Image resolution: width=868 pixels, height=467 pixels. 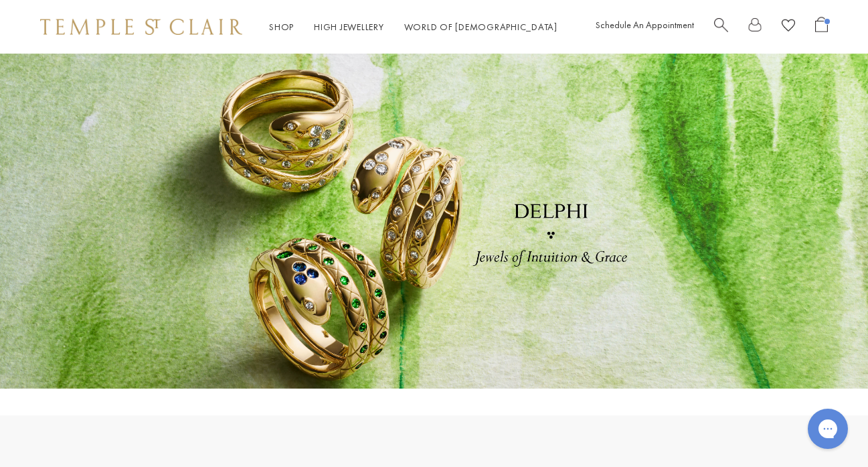 What do you see at coordinates (413, 27) in the screenshot?
I see `nav: Main navigation` at bounding box center [413, 27].